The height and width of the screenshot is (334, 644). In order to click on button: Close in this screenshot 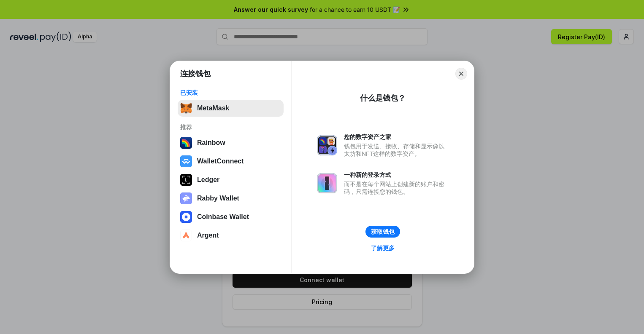, I will do `click(461, 74)`.